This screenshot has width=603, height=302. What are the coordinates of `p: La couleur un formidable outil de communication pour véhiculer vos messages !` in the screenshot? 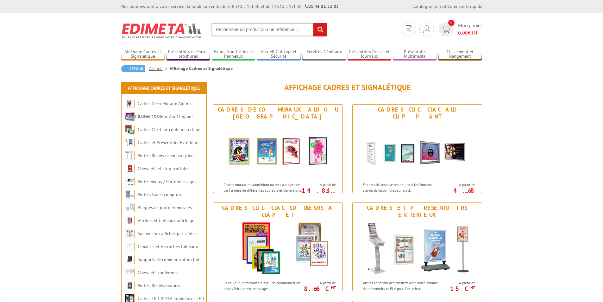 It's located at (263, 285).